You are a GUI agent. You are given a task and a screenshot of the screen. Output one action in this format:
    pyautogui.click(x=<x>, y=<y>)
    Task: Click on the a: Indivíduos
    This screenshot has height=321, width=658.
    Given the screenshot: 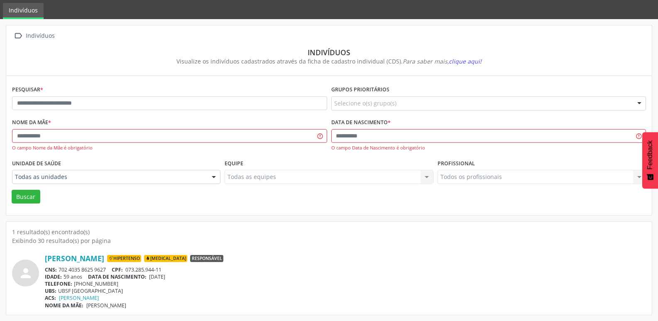 What is the action you would take?
    pyautogui.click(x=23, y=11)
    